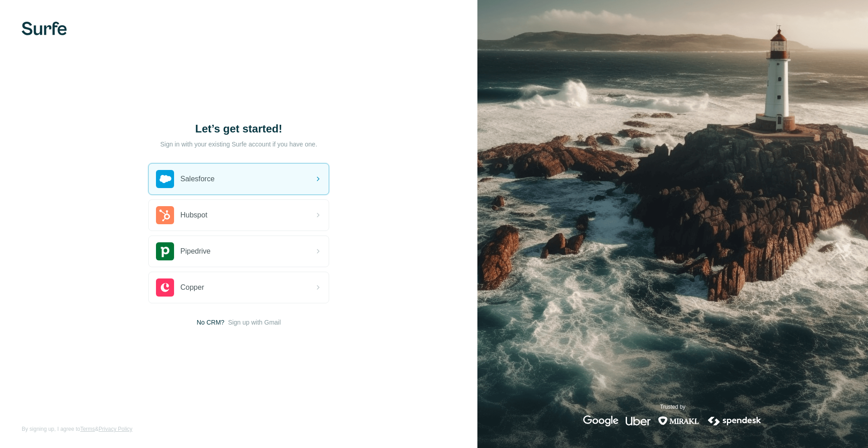 The height and width of the screenshot is (448, 868). What do you see at coordinates (254, 322) in the screenshot?
I see `span: Sign up with Gmail` at bounding box center [254, 322].